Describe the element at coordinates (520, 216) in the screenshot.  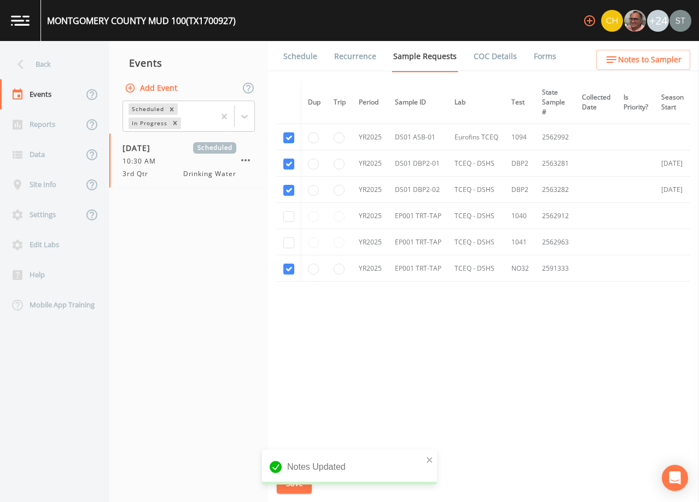
I see `td: 1040` at that location.